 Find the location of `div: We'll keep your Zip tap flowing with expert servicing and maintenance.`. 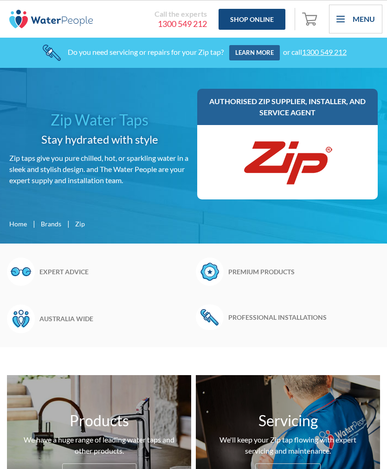

div: We'll keep your Zip tap flowing with expert servicing and maintenance. is located at coordinates (288, 445).